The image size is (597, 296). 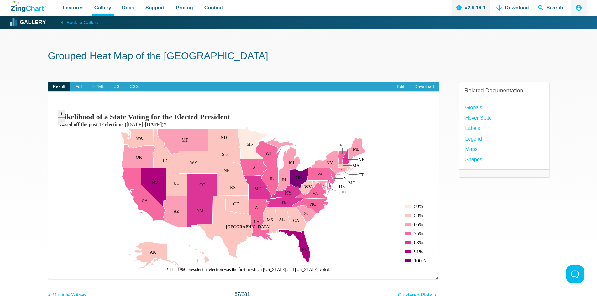 What do you see at coordinates (73, 8) in the screenshot?
I see `span: Features` at bounding box center [73, 8].